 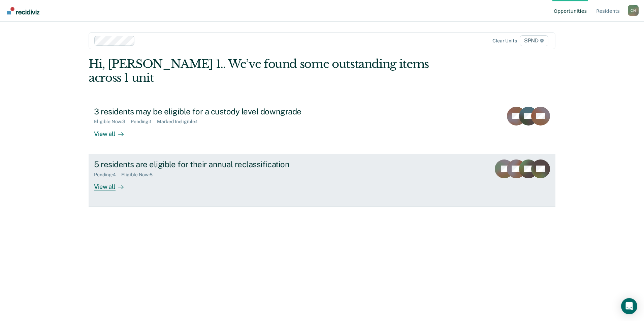 What do you see at coordinates (23, 10) in the screenshot?
I see `img: Recidiviz` at bounding box center [23, 10].